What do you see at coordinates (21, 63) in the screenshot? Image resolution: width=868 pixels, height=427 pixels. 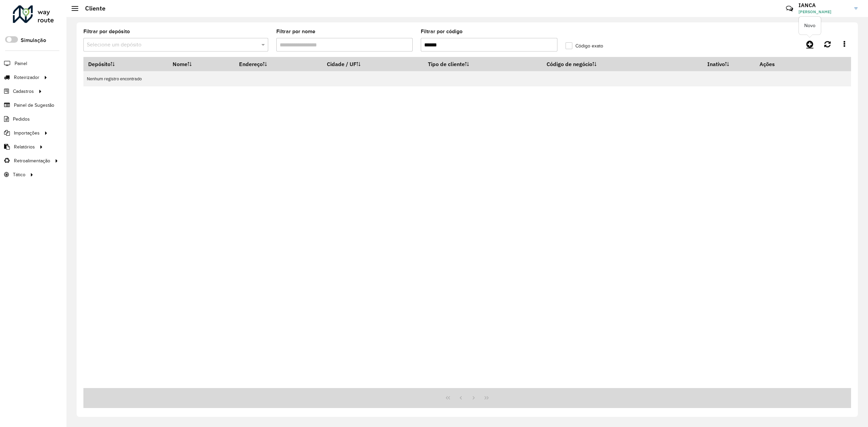 I see `span: Painel` at bounding box center [21, 63].